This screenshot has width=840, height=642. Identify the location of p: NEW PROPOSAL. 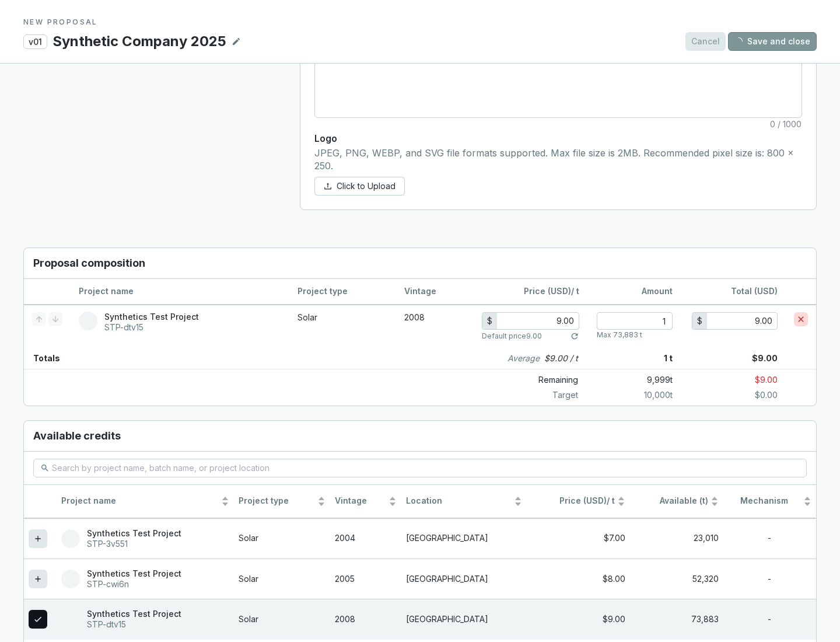
(420, 22).